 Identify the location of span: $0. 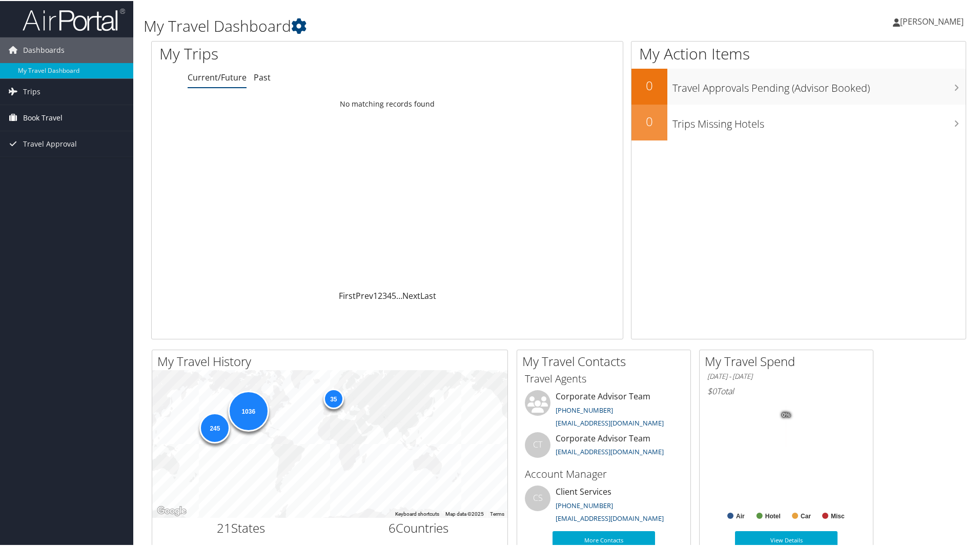
(712, 390).